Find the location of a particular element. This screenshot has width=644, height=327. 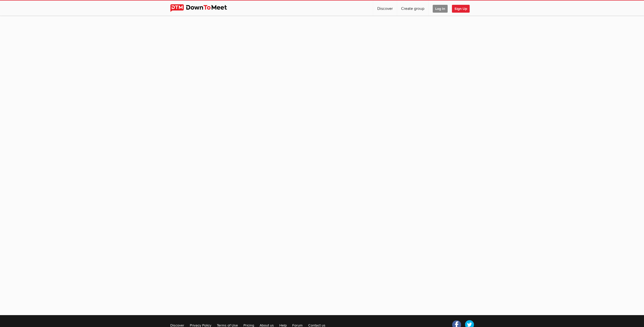

img: DownToMeet is located at coordinates (202, 8).